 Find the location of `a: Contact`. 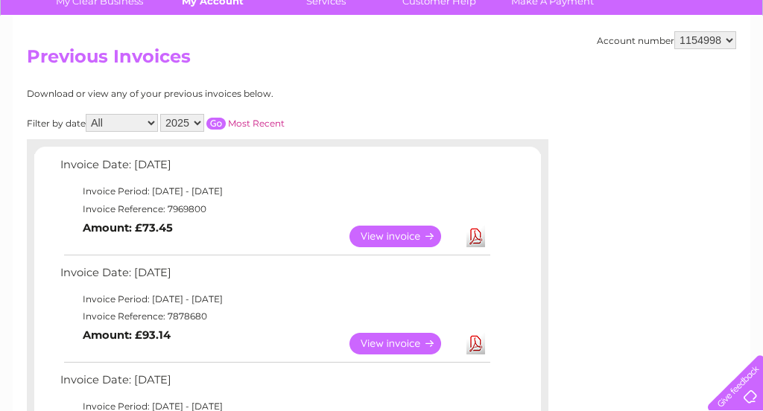

a: Contact is located at coordinates (682, 69).